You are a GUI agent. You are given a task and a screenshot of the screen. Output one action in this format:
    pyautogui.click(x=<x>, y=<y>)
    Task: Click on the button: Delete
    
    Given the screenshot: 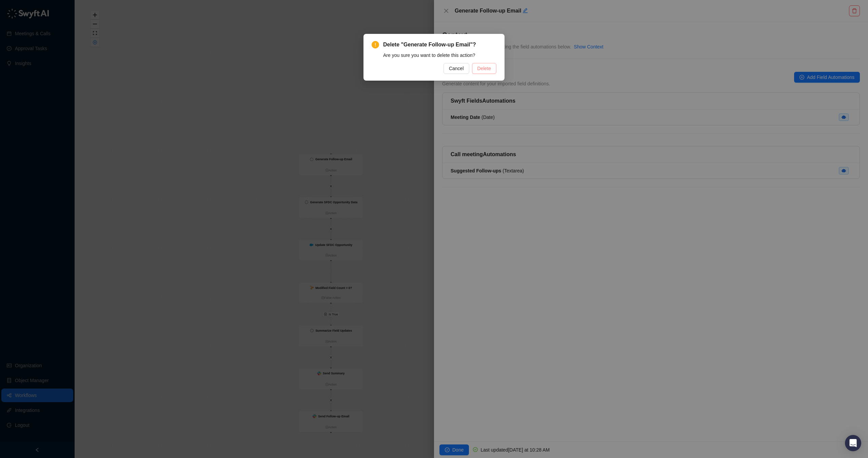 What is the action you would take?
    pyautogui.click(x=484, y=68)
    